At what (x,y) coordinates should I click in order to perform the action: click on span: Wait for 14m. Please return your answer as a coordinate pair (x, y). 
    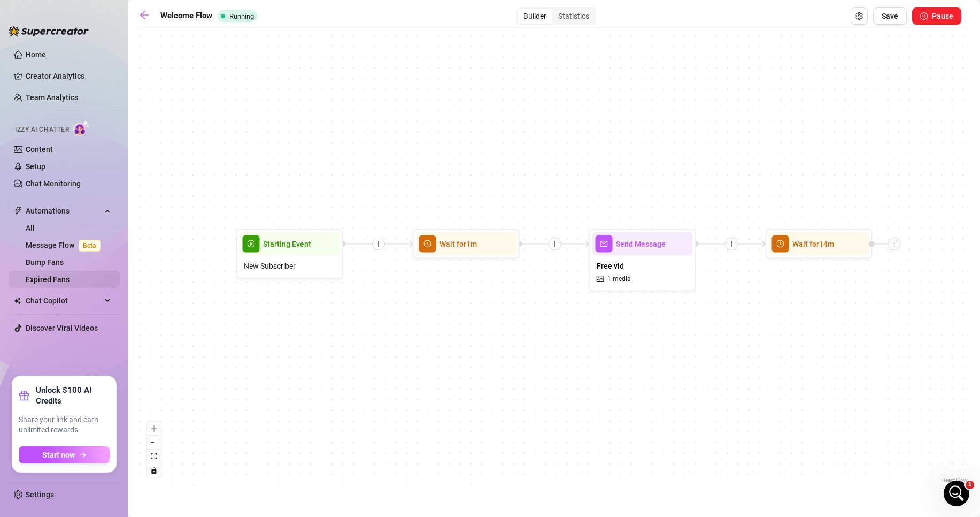
    Looking at the image, I should click on (813, 244).